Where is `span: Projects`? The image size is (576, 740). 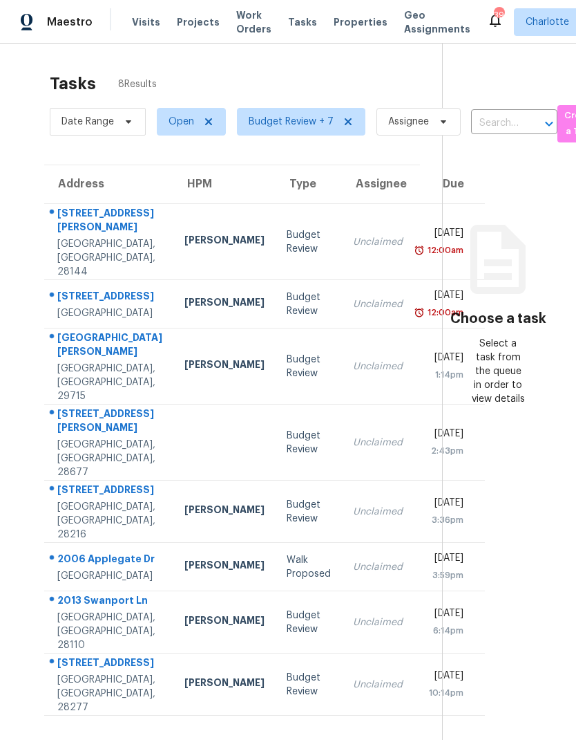
span: Projects is located at coordinates (198, 22).